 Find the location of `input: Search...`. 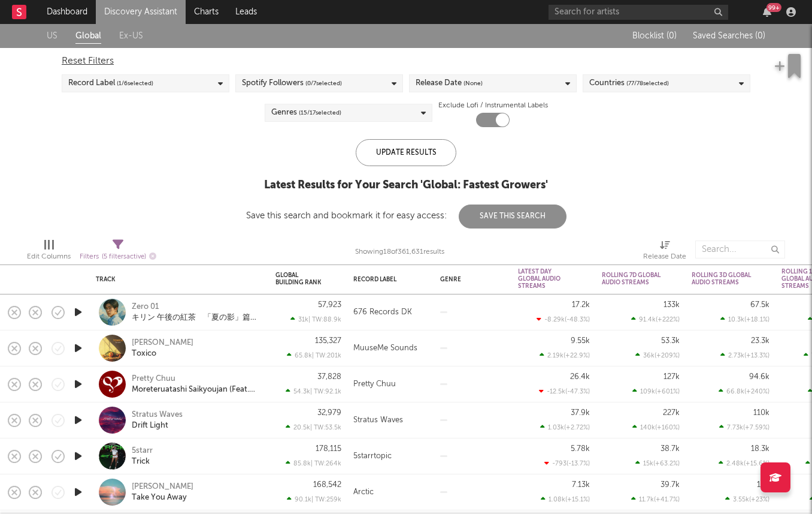

input: Search... is located at coordinates (740, 249).